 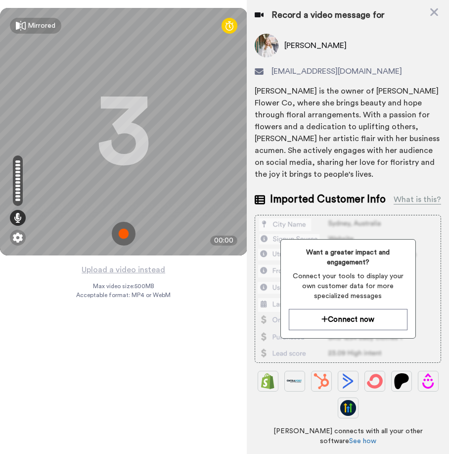 What do you see at coordinates (295, 381) in the screenshot?
I see `img: Ontraport` at bounding box center [295, 381].